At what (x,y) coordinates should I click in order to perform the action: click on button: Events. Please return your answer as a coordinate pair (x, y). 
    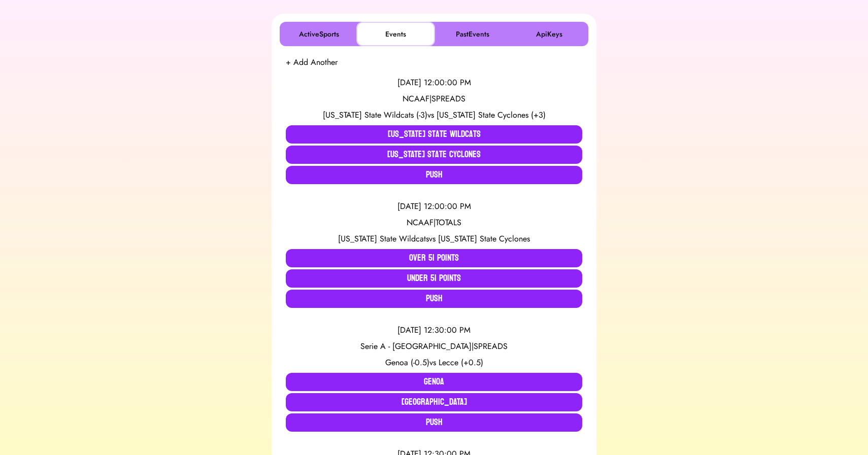
    Looking at the image, I should click on (395, 34).